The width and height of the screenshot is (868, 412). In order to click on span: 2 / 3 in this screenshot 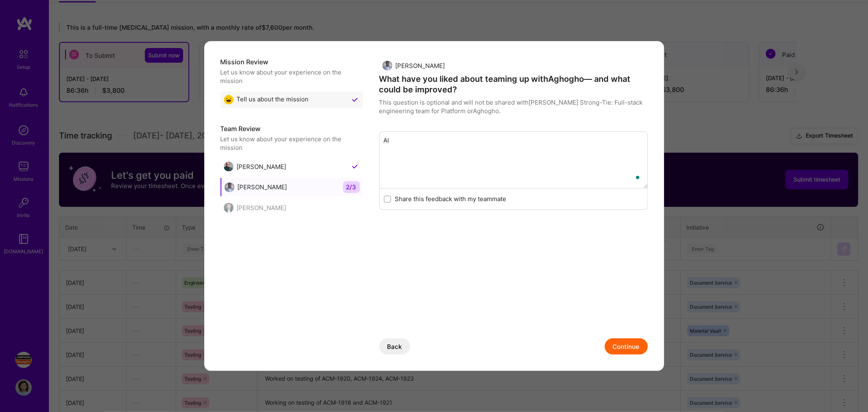, I will do `click(351, 187)`.